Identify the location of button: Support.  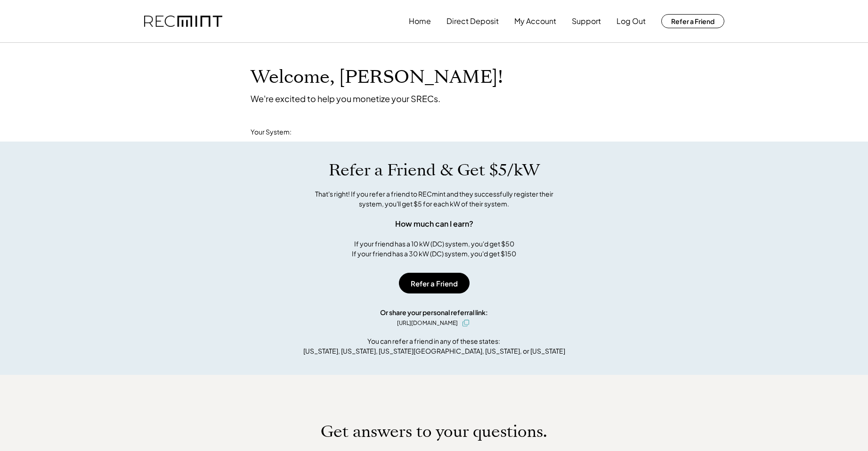
(586, 21).